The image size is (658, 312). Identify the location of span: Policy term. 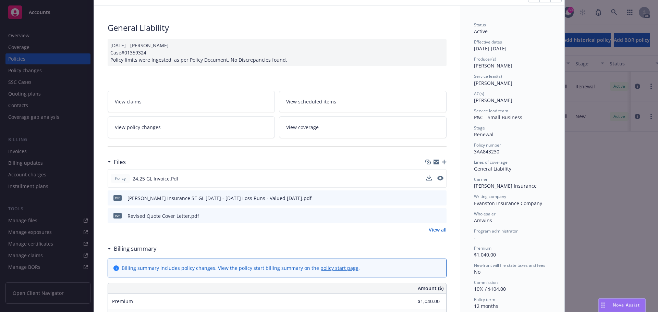
(485, 300).